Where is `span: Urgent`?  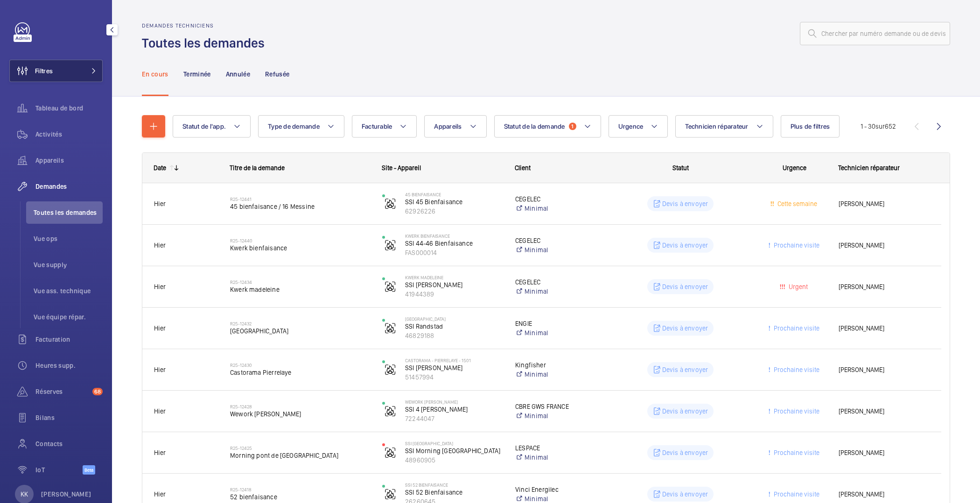 span: Urgent is located at coordinates (797, 287).